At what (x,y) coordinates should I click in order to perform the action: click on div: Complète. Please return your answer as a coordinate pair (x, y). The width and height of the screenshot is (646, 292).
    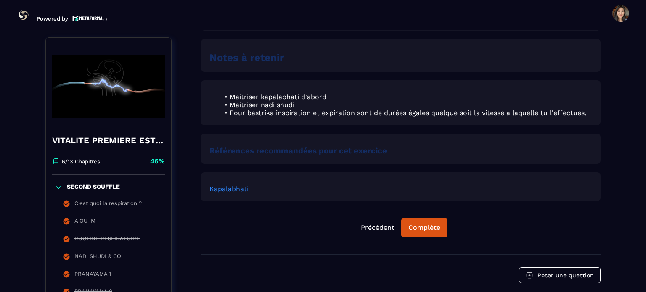
    Looking at the image, I should click on (424, 228).